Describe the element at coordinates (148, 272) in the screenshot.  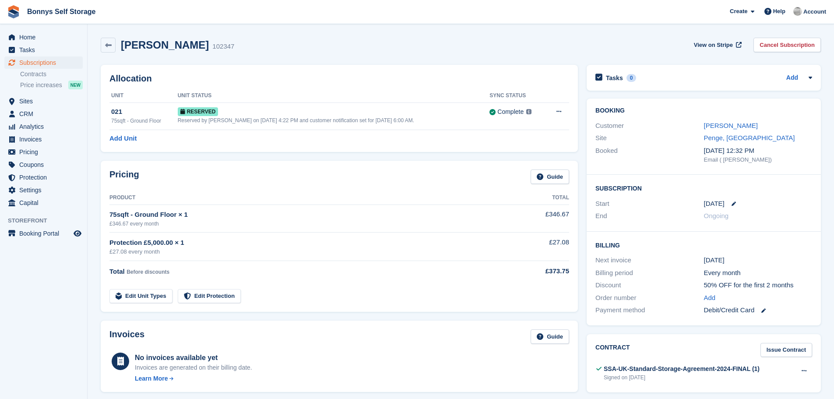
I see `span: Before discounts` at that location.